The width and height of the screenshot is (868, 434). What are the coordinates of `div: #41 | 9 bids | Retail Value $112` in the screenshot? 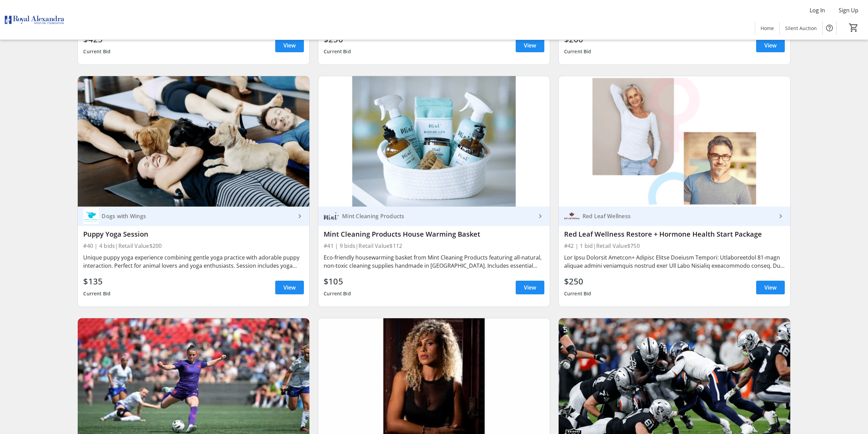 It's located at (434, 246).